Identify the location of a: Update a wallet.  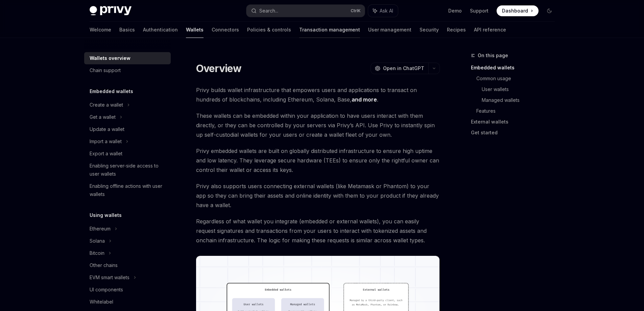
(128, 129).